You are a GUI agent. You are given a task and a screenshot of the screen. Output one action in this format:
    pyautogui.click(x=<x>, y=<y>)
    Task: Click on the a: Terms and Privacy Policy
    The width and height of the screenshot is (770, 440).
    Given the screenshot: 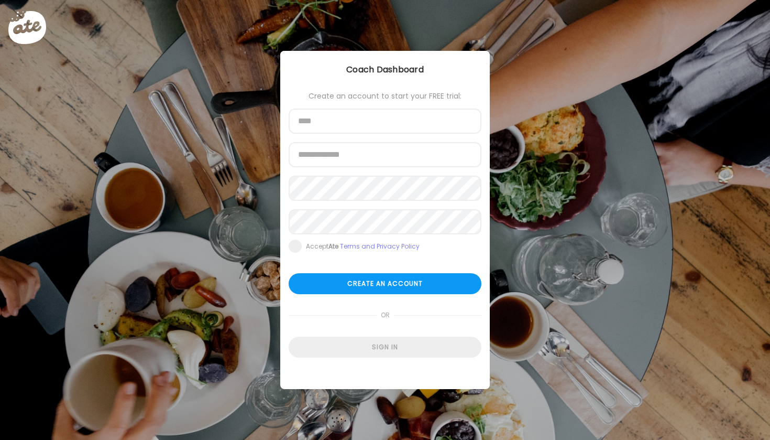 What is the action you would take?
    pyautogui.click(x=380, y=246)
    